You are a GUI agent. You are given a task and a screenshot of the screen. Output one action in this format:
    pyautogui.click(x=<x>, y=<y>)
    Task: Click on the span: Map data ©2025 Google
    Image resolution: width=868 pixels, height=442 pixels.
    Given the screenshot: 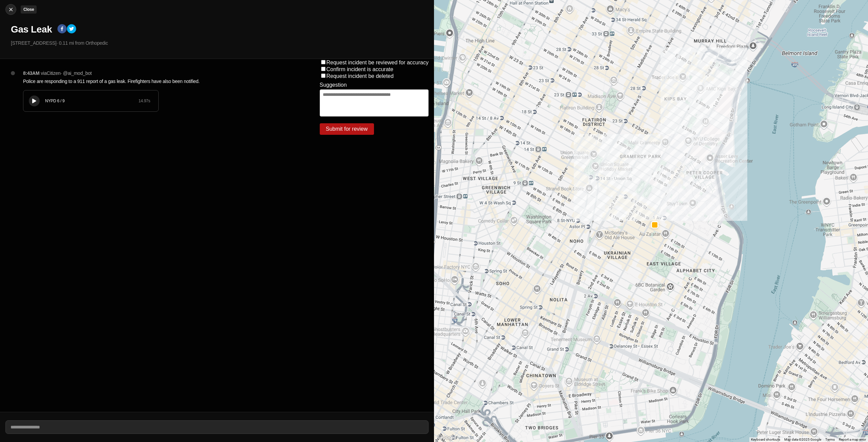 What is the action you would take?
    pyautogui.click(x=803, y=440)
    